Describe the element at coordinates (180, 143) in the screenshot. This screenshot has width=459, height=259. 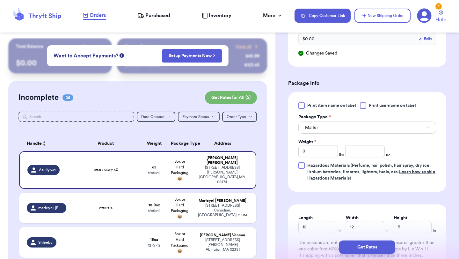
I see `th: Package Type` at that location.